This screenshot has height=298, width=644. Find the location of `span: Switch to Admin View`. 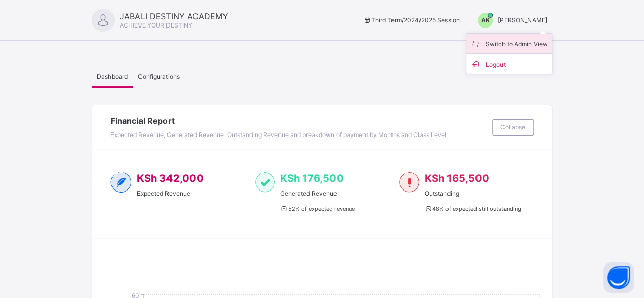

span: Switch to Admin View is located at coordinates (509, 44).